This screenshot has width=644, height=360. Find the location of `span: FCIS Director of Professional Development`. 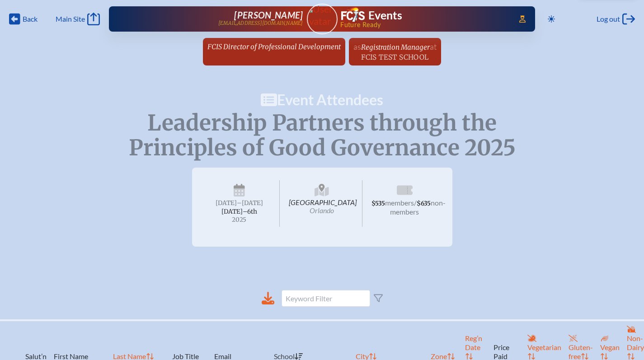

span: FCIS Director of Professional Development is located at coordinates (274, 47).